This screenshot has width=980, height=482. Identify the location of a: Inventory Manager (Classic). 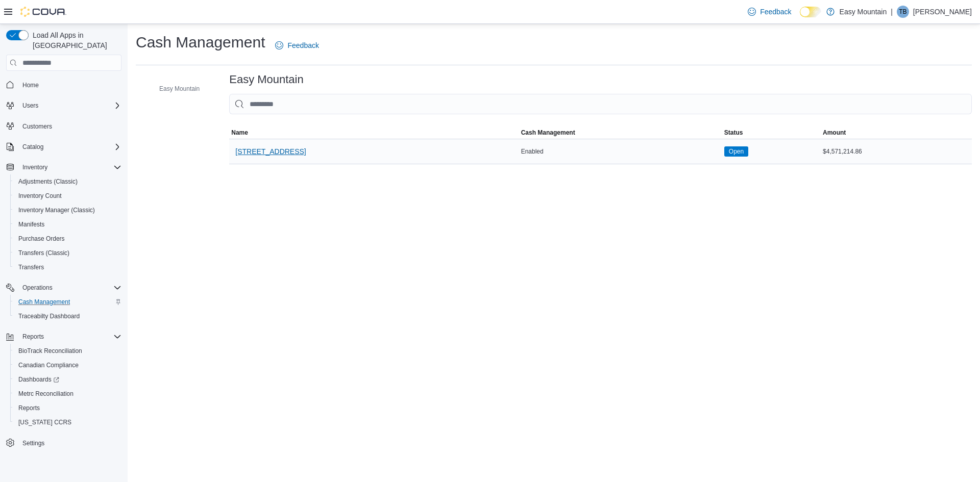
(57, 210).